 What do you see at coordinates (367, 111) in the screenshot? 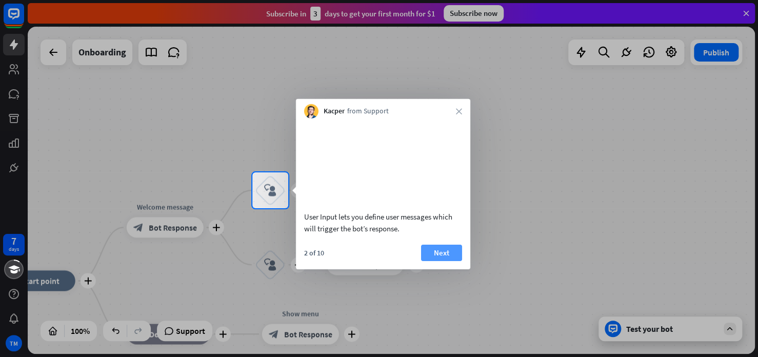
I see `span: from Support` at bounding box center [367, 111].